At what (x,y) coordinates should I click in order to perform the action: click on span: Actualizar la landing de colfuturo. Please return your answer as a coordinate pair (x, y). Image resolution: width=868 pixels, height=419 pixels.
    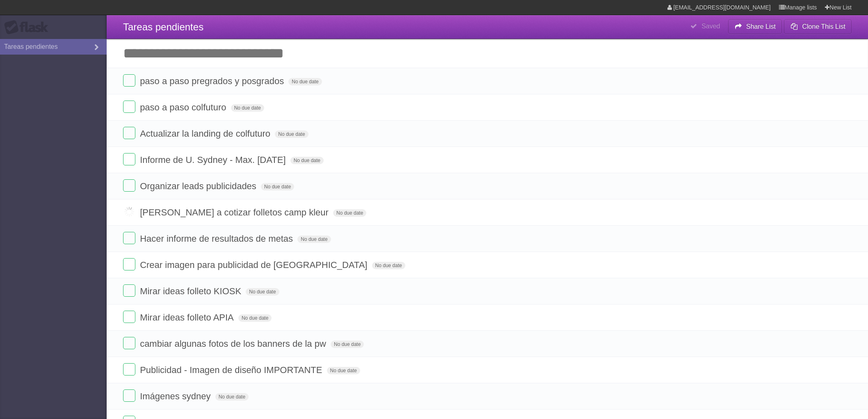
    Looking at the image, I should click on (206, 133).